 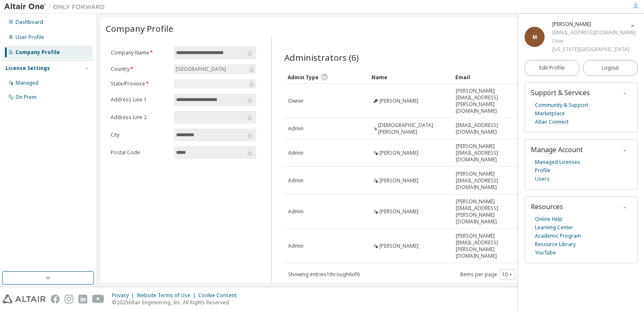 I want to click on img: linkedin.svg, so click(x=83, y=299).